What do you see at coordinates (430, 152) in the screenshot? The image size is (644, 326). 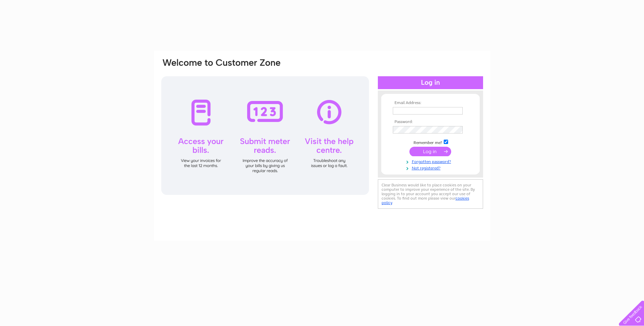 I see `input: Submit` at bounding box center [430, 152].